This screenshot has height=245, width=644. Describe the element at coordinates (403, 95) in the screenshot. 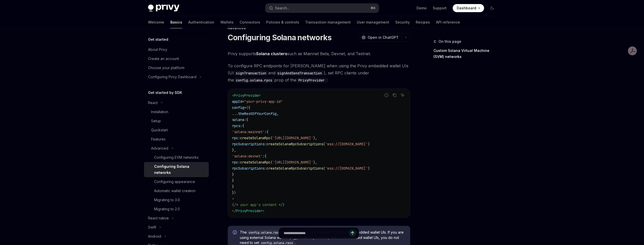

I see `button: Ask AI` at that location.